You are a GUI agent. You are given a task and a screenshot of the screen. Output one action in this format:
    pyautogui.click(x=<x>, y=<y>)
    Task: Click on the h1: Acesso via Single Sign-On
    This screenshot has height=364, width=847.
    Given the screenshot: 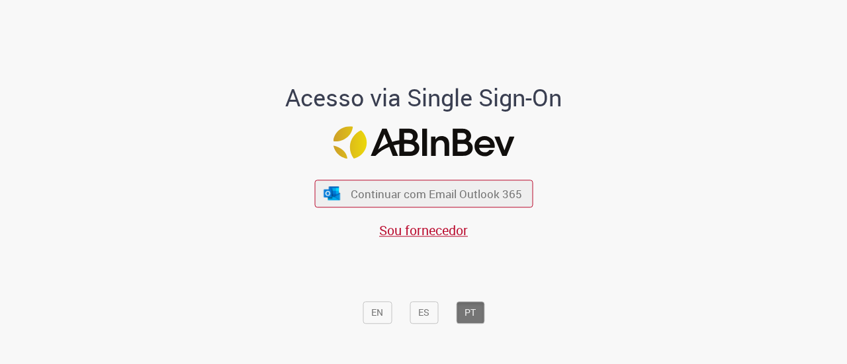 What is the action you would take?
    pyautogui.click(x=423, y=98)
    